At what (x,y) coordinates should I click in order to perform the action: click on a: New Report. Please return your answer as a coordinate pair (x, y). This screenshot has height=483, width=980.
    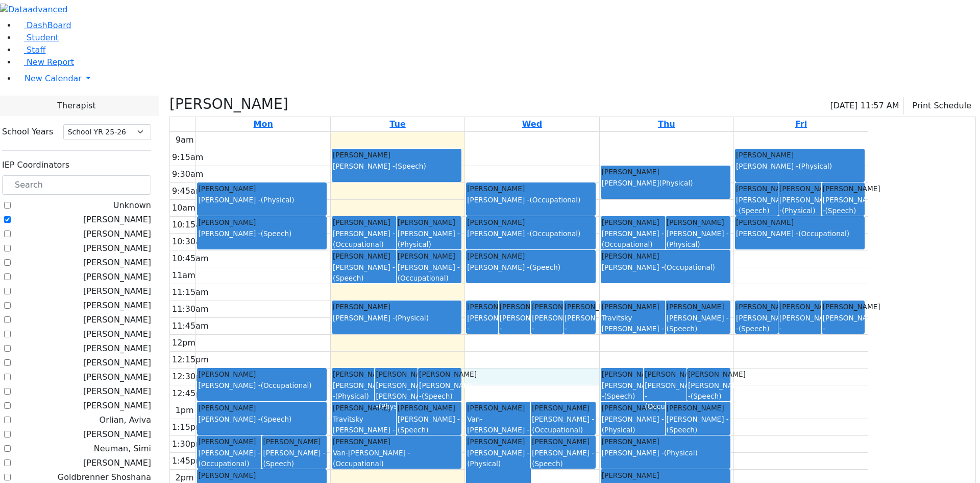
    Looking at the image, I should click on (45, 62).